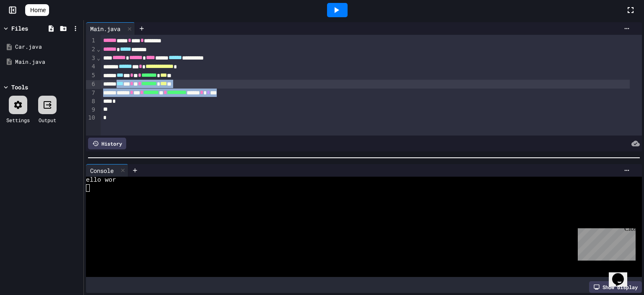 The height and width of the screenshot is (295, 644). What do you see at coordinates (47, 120) in the screenshot?
I see `div: Output` at bounding box center [47, 120].